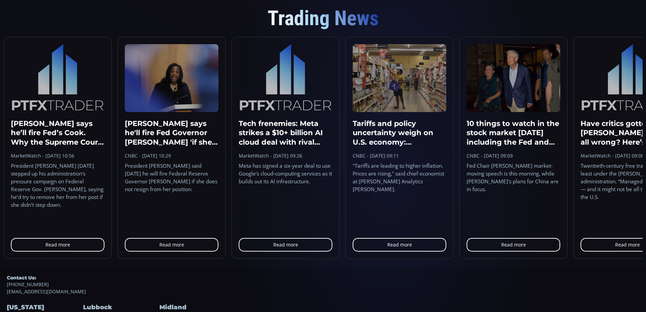 The width and height of the screenshot is (646, 312). What do you see at coordinates (59, 6) in the screenshot?
I see `div: D` at bounding box center [59, 6].